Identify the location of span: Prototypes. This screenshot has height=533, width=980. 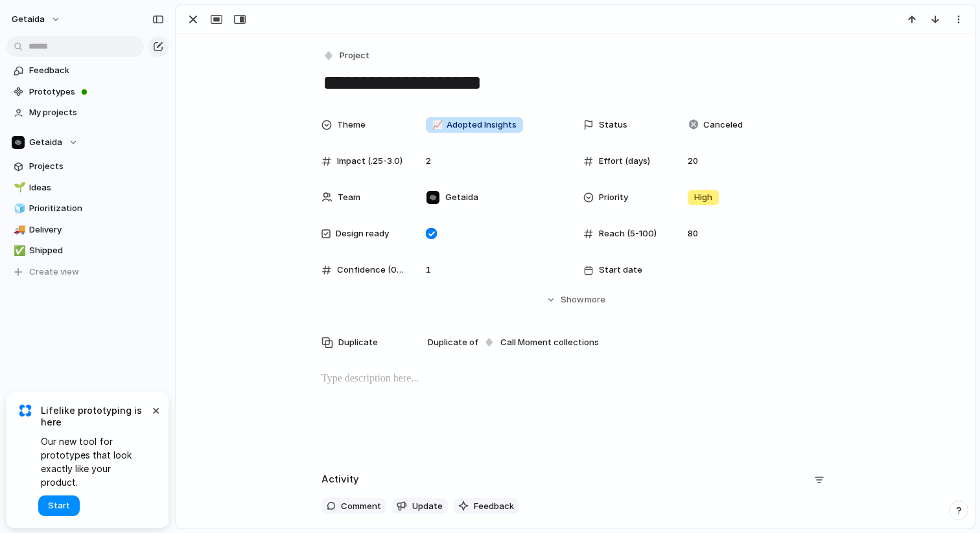
(97, 92).